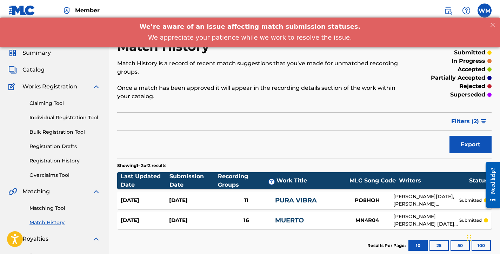 The height and width of the screenshot is (254, 500). Describe the element at coordinates (466, 11) in the screenshot. I see `div: Help` at that location.